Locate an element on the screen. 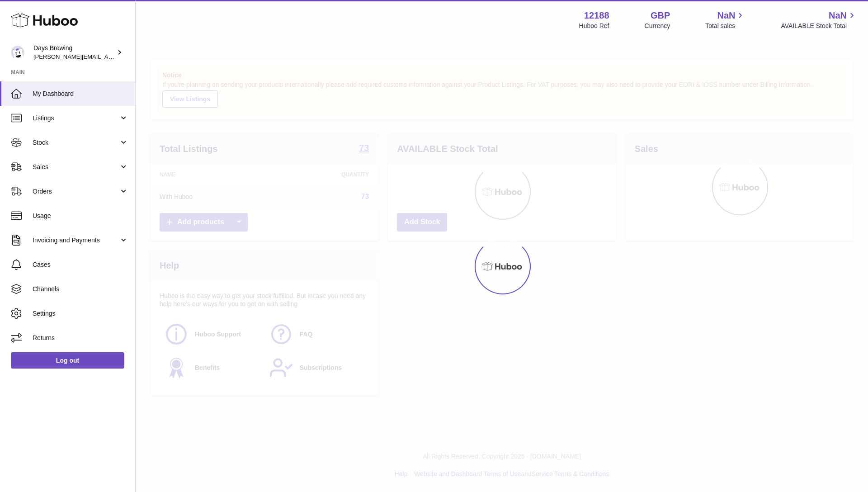  span: Settings is located at coordinates (80, 313).